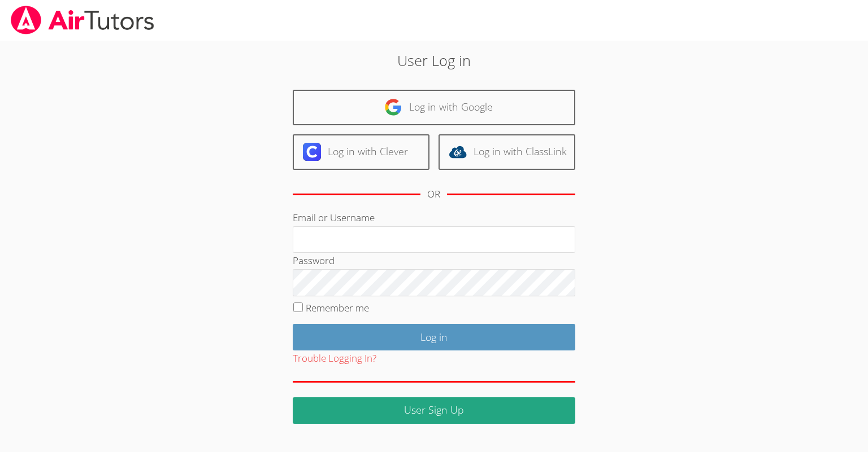  I want to click on img: classlink-logo-d6bb404cc1216ec64c9a2012d9dc4662098be43eaf13dc465df04b49fa7ab582.svg, so click(458, 152).